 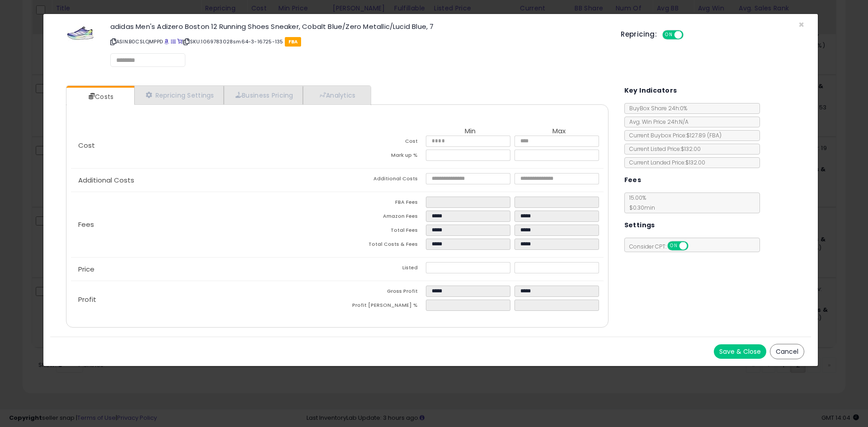 I want to click on h5: Repricing:, so click(x=639, y=34).